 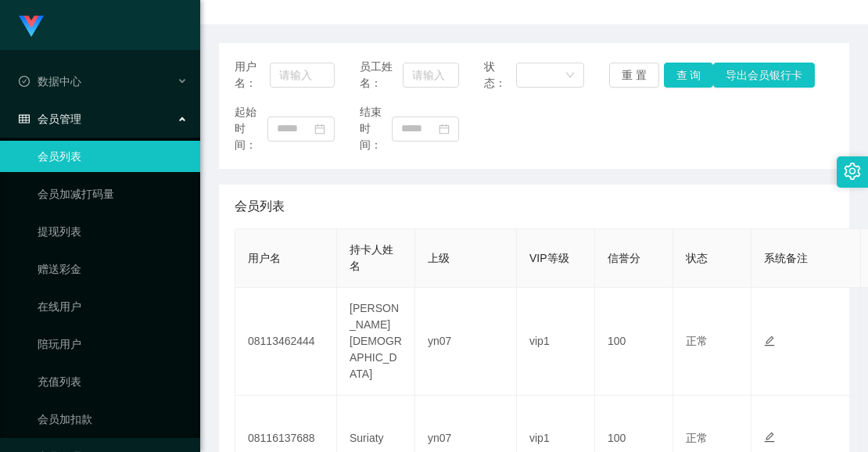 What do you see at coordinates (264, 258) in the screenshot?
I see `span: 用户名` at bounding box center [264, 258].